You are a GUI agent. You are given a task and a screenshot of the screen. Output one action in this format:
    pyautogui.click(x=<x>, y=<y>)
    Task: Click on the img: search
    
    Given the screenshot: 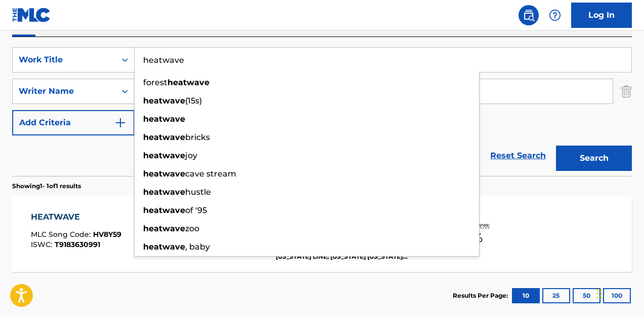 What is the action you would take?
    pyautogui.click(x=529, y=15)
    